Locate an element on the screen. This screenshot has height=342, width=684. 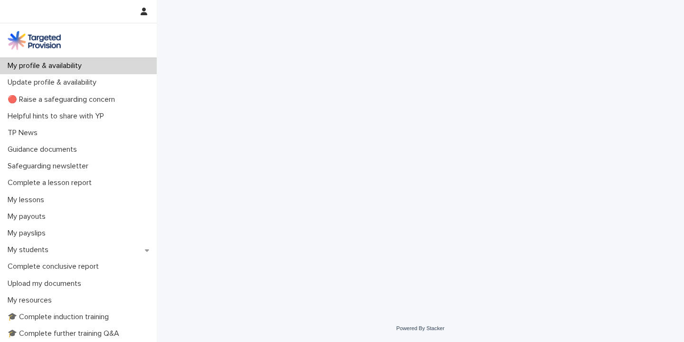
img: M5nRWzHhSzIhMunXDL62 is located at coordinates (34, 40).